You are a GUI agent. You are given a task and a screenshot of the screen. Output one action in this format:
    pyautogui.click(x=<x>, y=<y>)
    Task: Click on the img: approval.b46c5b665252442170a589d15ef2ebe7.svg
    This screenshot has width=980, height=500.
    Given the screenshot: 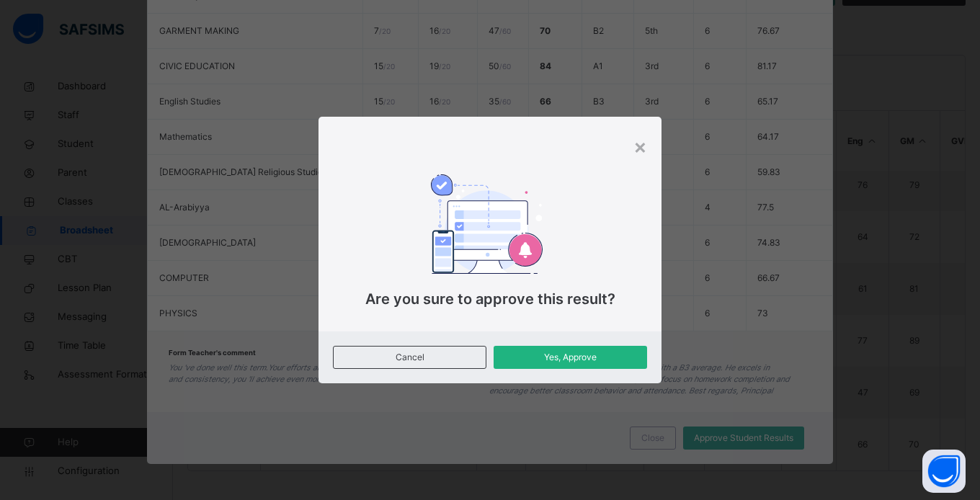 What is the action you would take?
    pyautogui.click(x=486, y=224)
    